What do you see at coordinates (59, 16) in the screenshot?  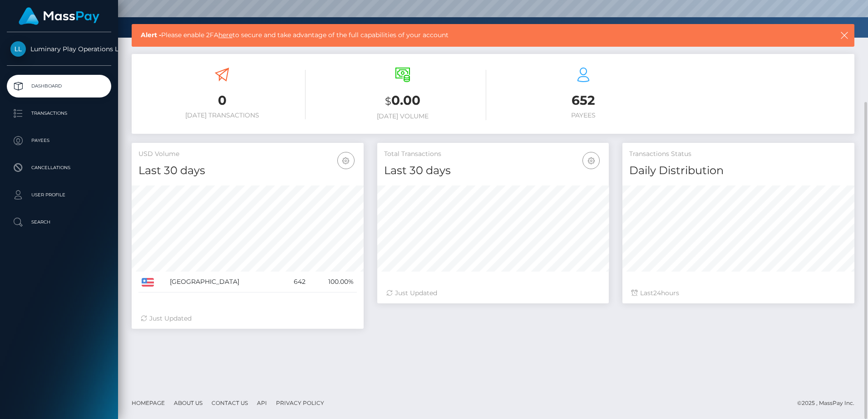 I see `img: MassPay Logo` at bounding box center [59, 16].